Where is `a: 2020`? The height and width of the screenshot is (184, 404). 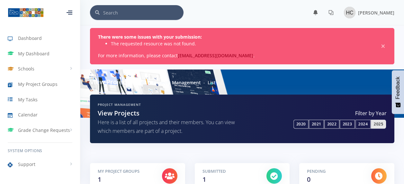 a: 2020 is located at coordinates (301, 124).